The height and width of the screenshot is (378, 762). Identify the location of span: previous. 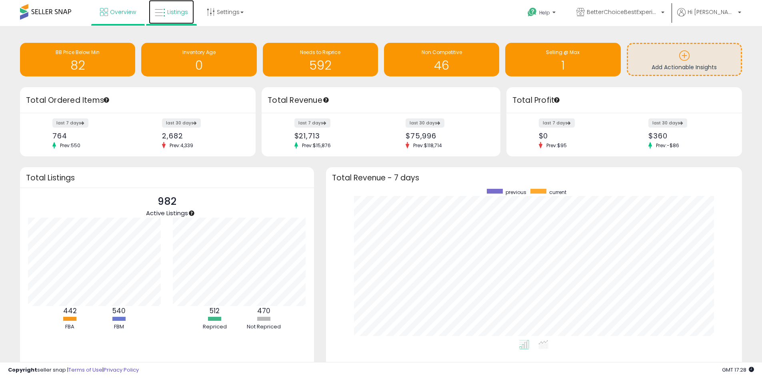
(516, 192).